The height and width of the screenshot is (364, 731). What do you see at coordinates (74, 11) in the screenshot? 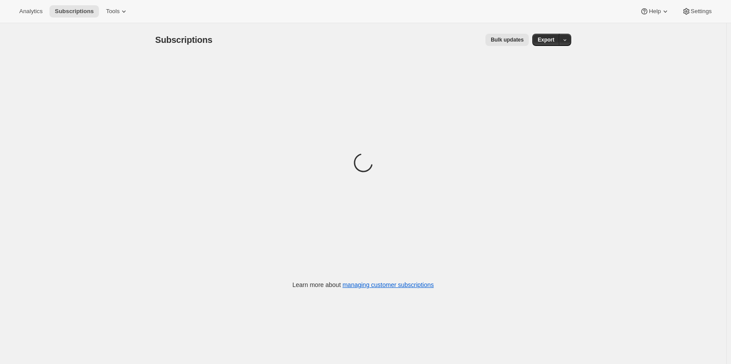
I see `button: Subscriptions` at bounding box center [74, 11].